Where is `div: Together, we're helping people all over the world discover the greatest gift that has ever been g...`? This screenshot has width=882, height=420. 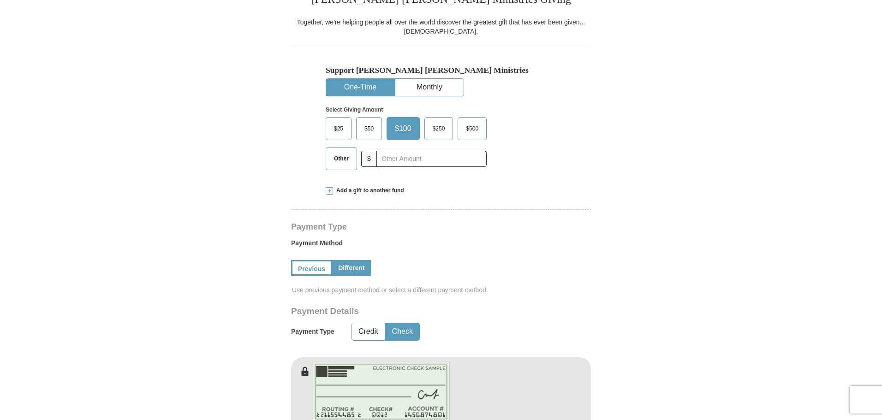 div: Together, we're helping people all over the world discover the greatest gift that has ever been g... is located at coordinates (441, 27).